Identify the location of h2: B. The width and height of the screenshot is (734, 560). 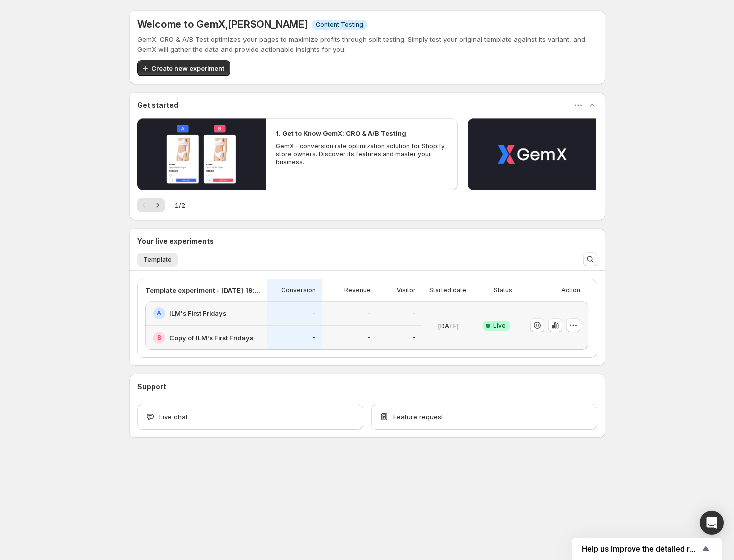
(159, 338).